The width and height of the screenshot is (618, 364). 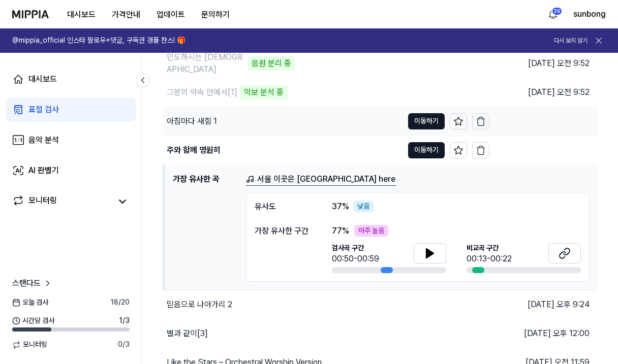 What do you see at coordinates (191, 121) in the screenshot?
I see `div: 아침마다 새힘 1` at bounding box center [191, 121].